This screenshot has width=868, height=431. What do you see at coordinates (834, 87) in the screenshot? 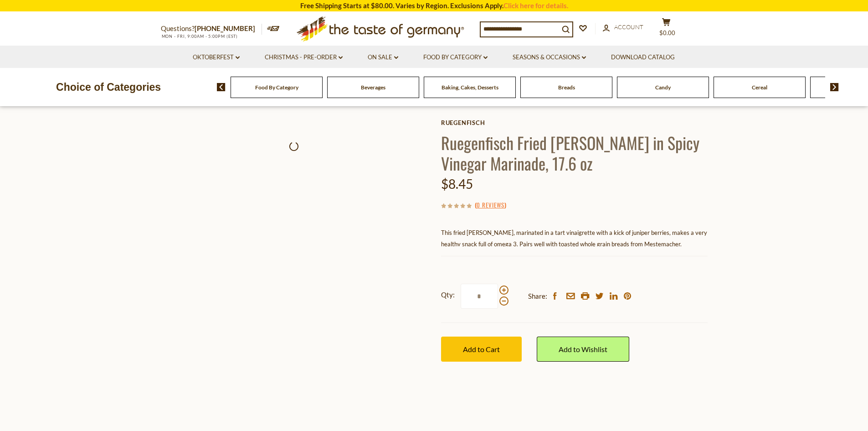
I see `img: next arrow` at bounding box center [834, 87].